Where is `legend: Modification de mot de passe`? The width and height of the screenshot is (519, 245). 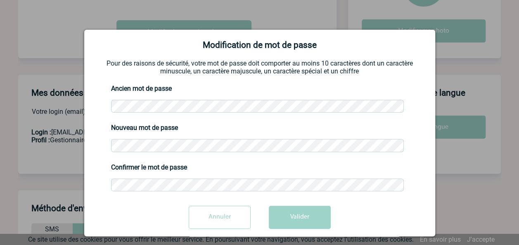
legend: Modification de mot de passe is located at coordinates (260, 45).